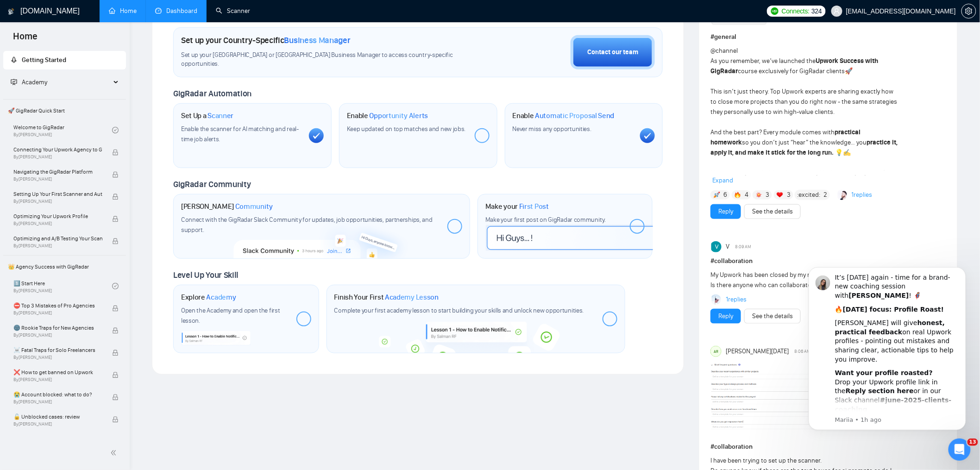 The height and width of the screenshot is (470, 980). What do you see at coordinates (476, 337) in the screenshot?
I see `img: academy-bg.png` at bounding box center [476, 337].